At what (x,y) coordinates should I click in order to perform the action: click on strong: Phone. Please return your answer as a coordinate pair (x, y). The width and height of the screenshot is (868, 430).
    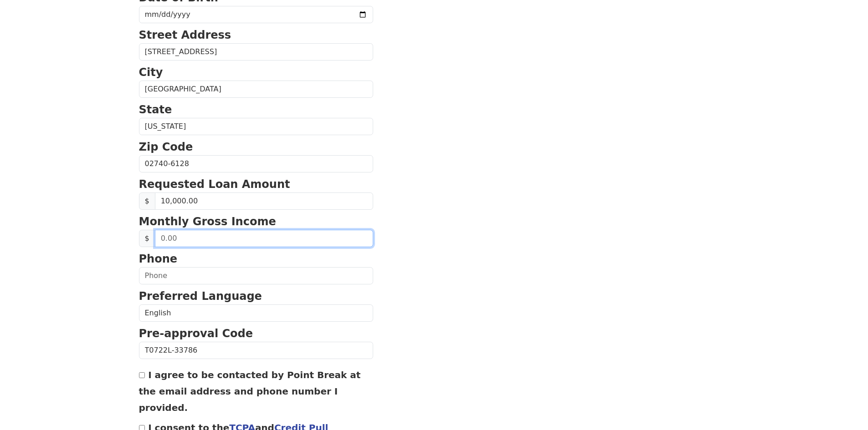
    Looking at the image, I should click on (158, 259).